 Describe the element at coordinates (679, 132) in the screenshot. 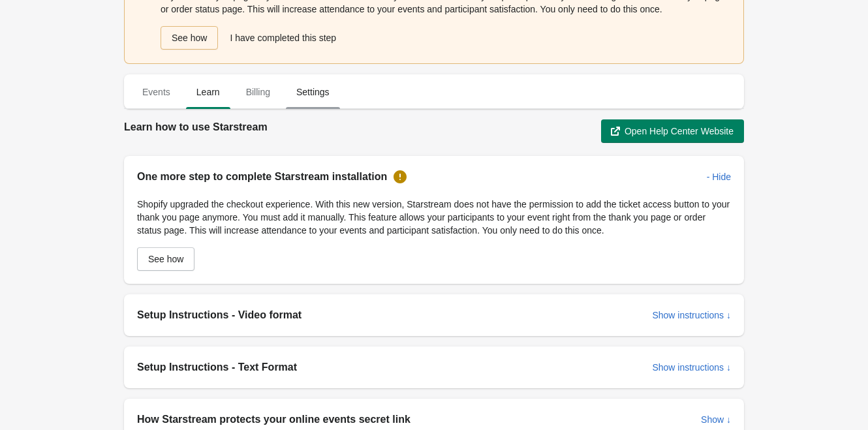

I see `span: Open Help Center Website` at that location.